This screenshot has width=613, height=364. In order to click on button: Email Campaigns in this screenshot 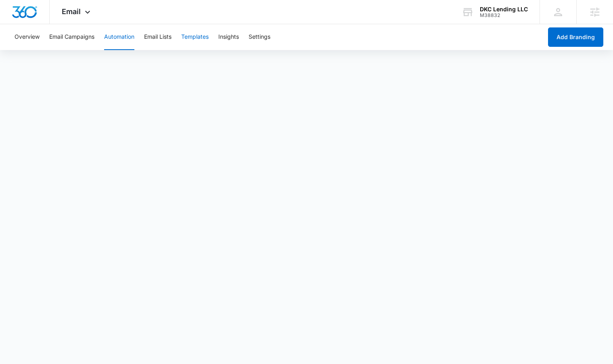, I will do `click(72, 37)`.